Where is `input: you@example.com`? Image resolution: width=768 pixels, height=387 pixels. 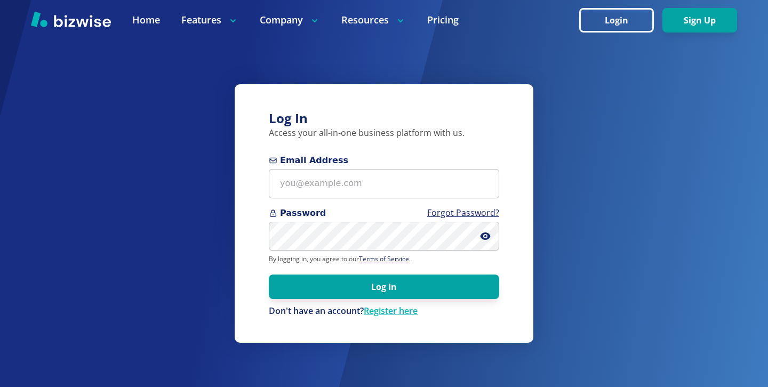
input: you@example.com is located at coordinates (384, 183).